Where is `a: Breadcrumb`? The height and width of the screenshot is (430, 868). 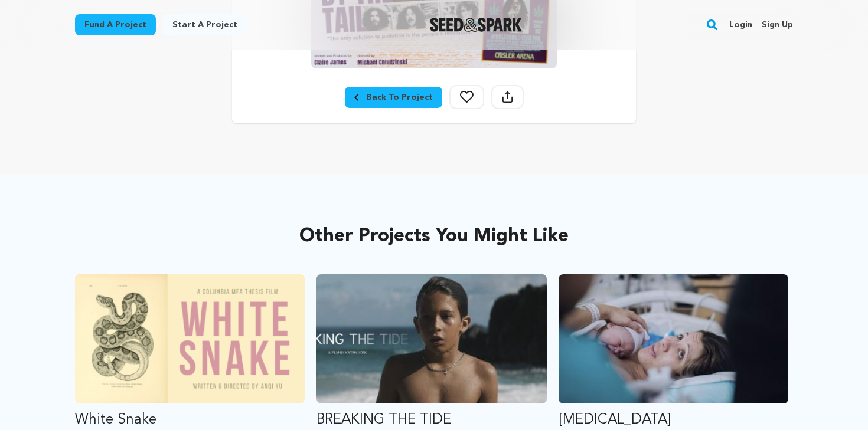 a: Breadcrumb is located at coordinates (393, 97).